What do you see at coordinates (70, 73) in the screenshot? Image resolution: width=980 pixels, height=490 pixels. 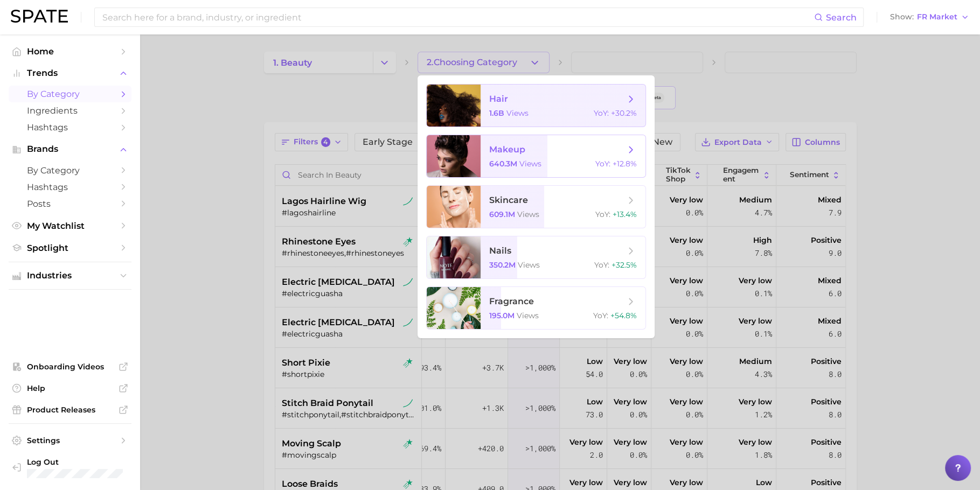 I see `button: Trends` at bounding box center [70, 73].